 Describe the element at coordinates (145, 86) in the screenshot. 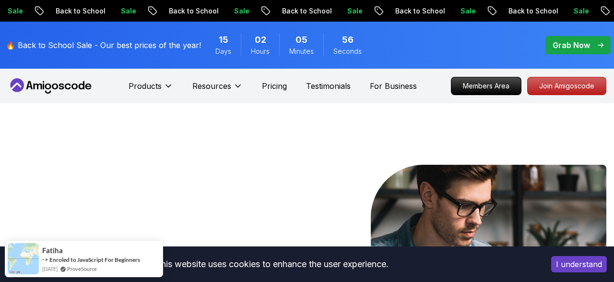

I see `p: Products` at that location.